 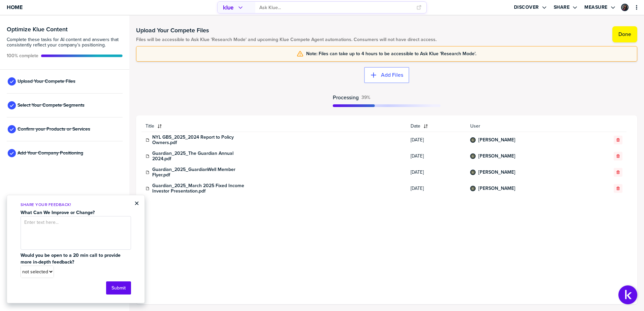 What do you see at coordinates (203, 172) in the screenshot?
I see `a: Guardian_2025_GuardianWell Member Flyer.pdf` at bounding box center [203, 172].